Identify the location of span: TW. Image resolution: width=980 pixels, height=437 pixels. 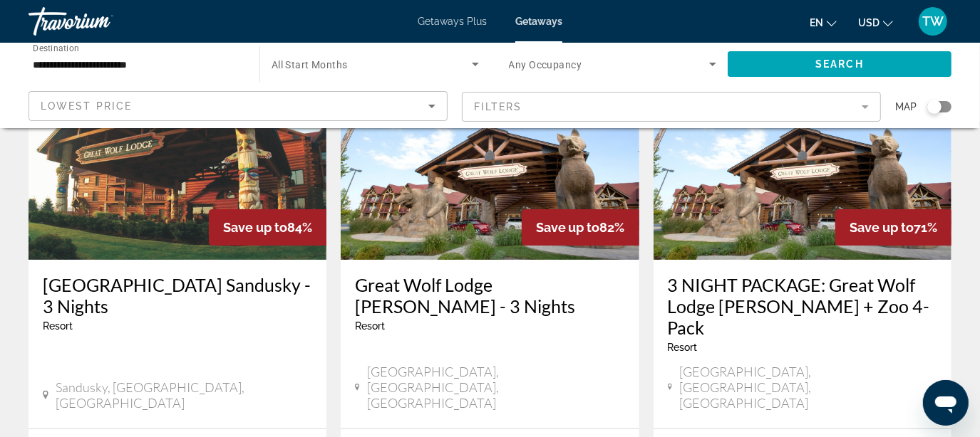
(932, 21).